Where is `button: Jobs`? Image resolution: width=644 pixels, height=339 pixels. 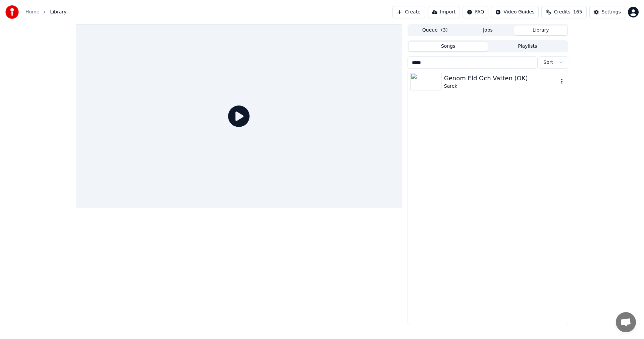
button: Jobs is located at coordinates (488, 30).